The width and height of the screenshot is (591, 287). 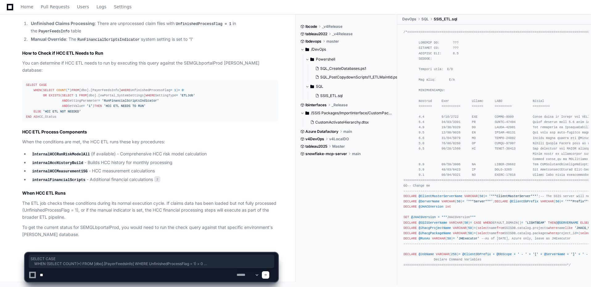 I want to click on span: @ServerName, so click(x=429, y=201).